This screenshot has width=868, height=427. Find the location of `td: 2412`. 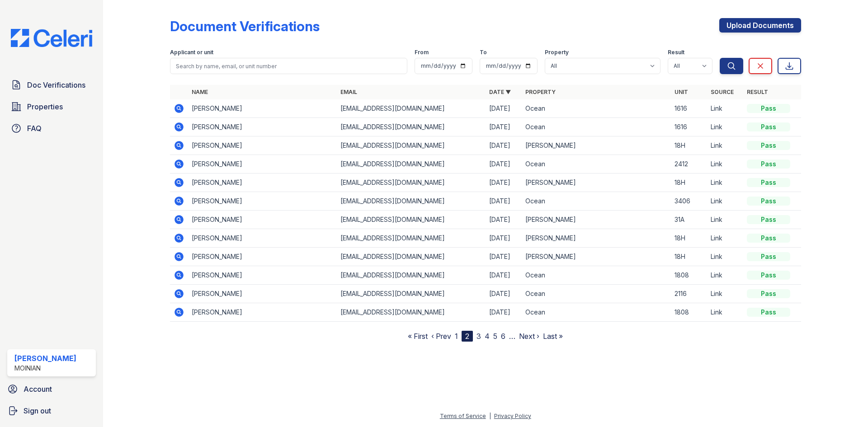

td: 2412 is located at coordinates (689, 164).